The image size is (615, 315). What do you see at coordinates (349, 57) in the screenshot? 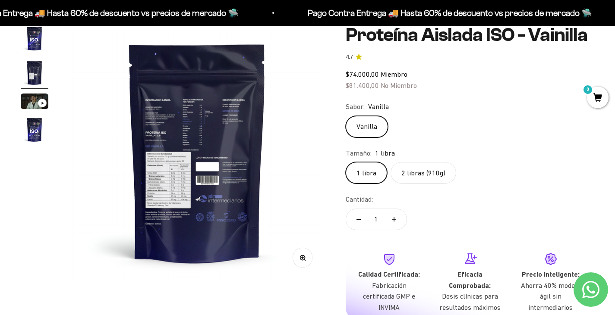
I see `span: 4.7` at bounding box center [349, 57].